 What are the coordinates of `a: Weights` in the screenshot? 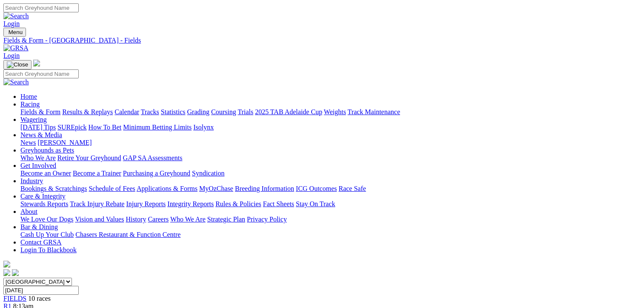 It's located at (335, 112).